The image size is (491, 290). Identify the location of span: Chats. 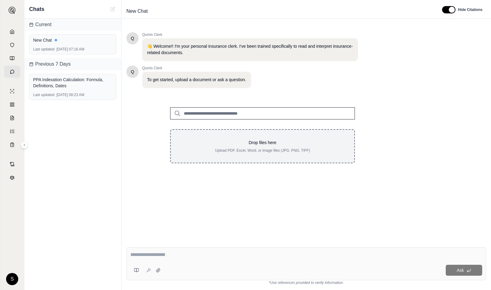
(37, 9).